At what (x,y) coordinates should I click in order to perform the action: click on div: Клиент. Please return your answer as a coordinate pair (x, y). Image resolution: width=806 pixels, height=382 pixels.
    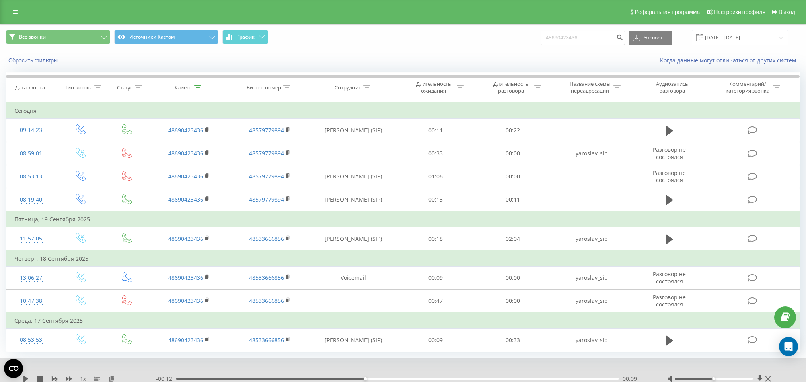
    Looking at the image, I should click on (183, 88).